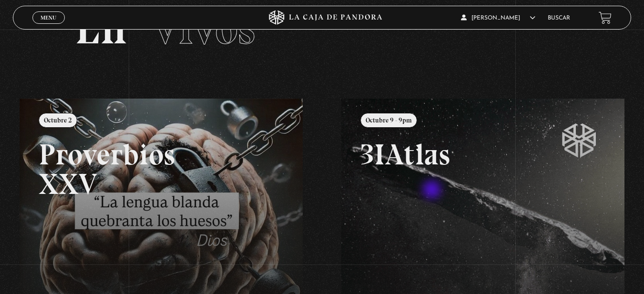  Describe the element at coordinates (605, 18) in the screenshot. I see `a: View your shopping cart` at that location.